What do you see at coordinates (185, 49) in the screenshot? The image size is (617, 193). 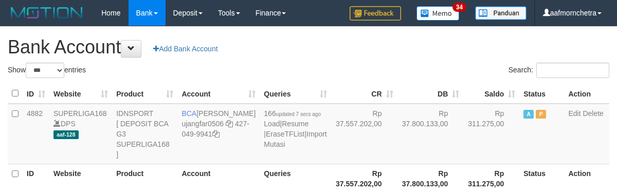 I see `a: Add Bank Account` at bounding box center [185, 49].